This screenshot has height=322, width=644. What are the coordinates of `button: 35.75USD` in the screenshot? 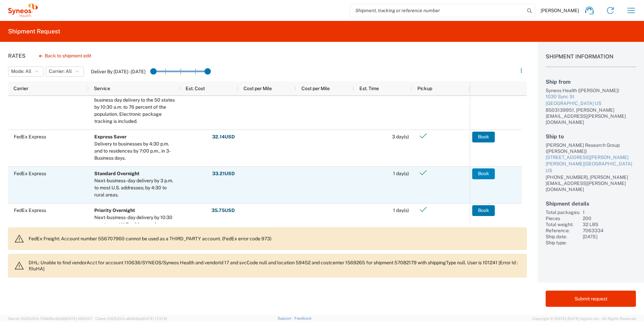 It's located at (223, 211).